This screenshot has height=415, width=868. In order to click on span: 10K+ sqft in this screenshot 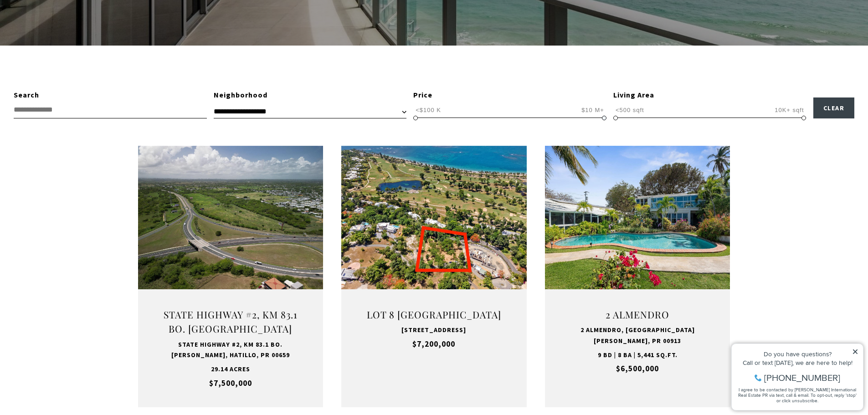, I will do `click(789, 109)`.